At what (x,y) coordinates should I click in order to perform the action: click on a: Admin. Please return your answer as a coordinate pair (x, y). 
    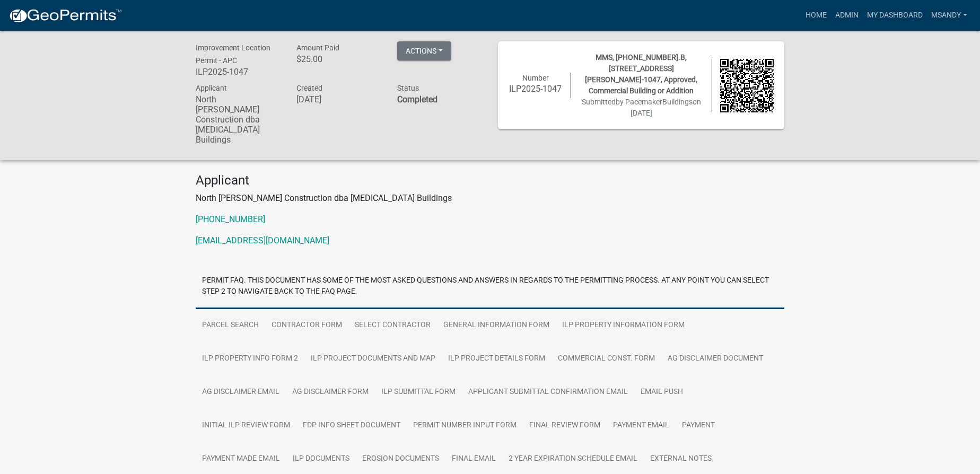
    Looking at the image, I should click on (846, 15).